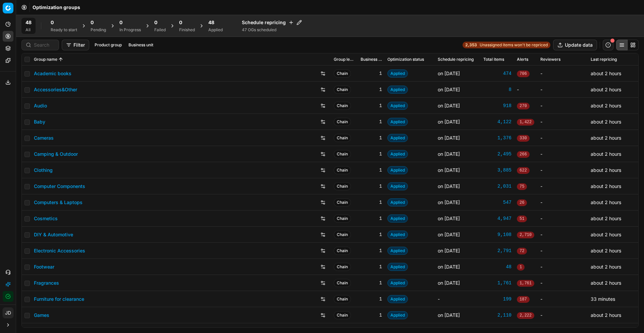 Image resolution: width=644 pixels, height=333 pixels. Describe the element at coordinates (60, 59) in the screenshot. I see `button: Sorted by Group name ascending` at that location.